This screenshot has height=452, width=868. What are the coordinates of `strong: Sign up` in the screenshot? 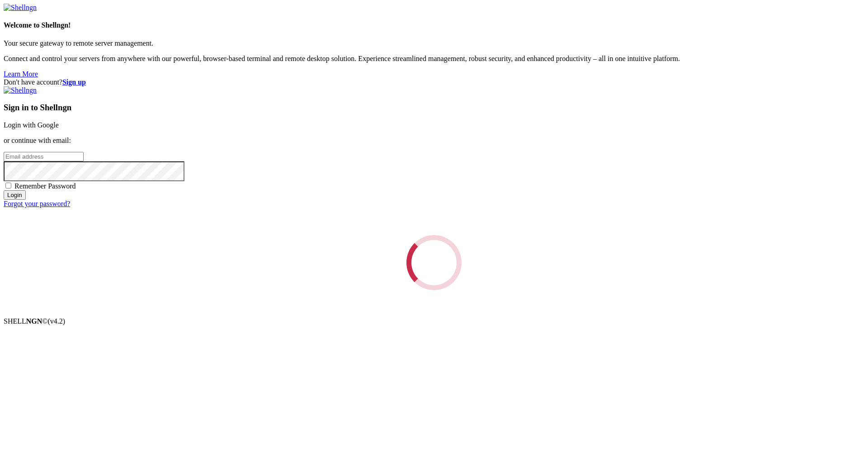 It's located at (74, 82).